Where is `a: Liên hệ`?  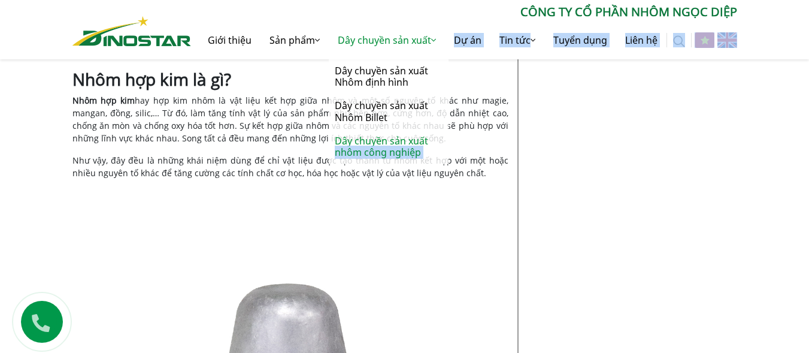
a: Liên hệ is located at coordinates (641, 40).